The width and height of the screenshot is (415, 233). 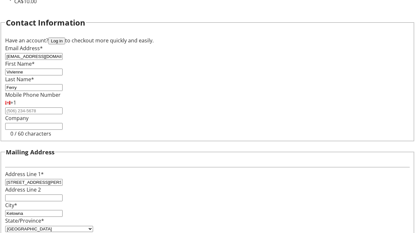 I want to click on label: City*, so click(x=11, y=206).